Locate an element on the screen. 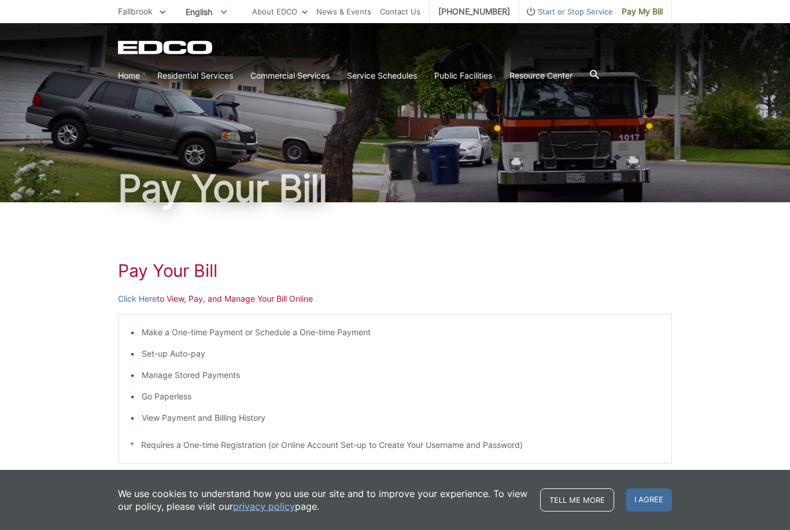  a: Service Schedules is located at coordinates (382, 76).